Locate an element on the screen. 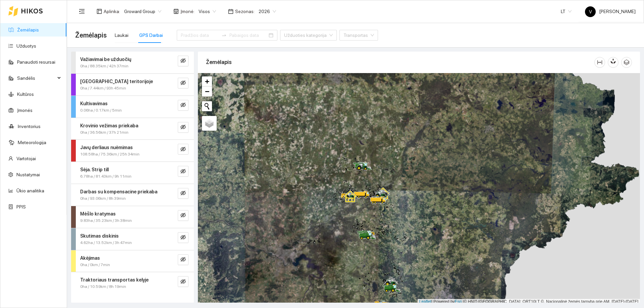 This screenshot has height=308, width=644. strong: Skutimas diskinis is located at coordinates (99, 236).